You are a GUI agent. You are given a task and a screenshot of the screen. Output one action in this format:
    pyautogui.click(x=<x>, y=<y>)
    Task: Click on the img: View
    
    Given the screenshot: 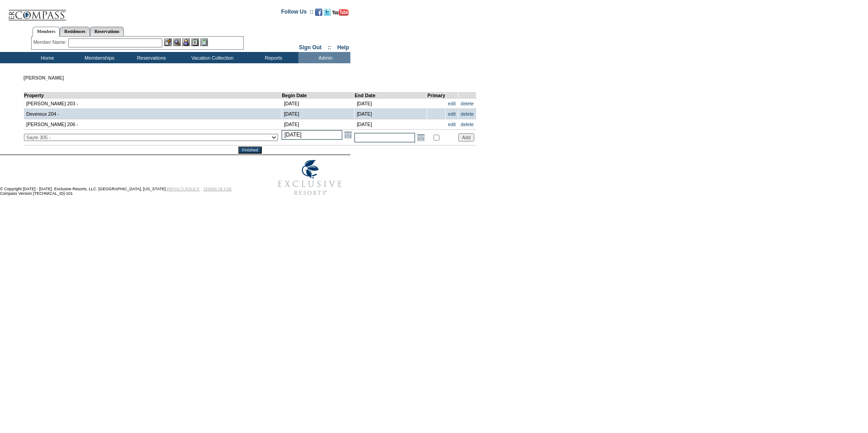 What is the action you would take?
    pyautogui.click(x=177, y=42)
    